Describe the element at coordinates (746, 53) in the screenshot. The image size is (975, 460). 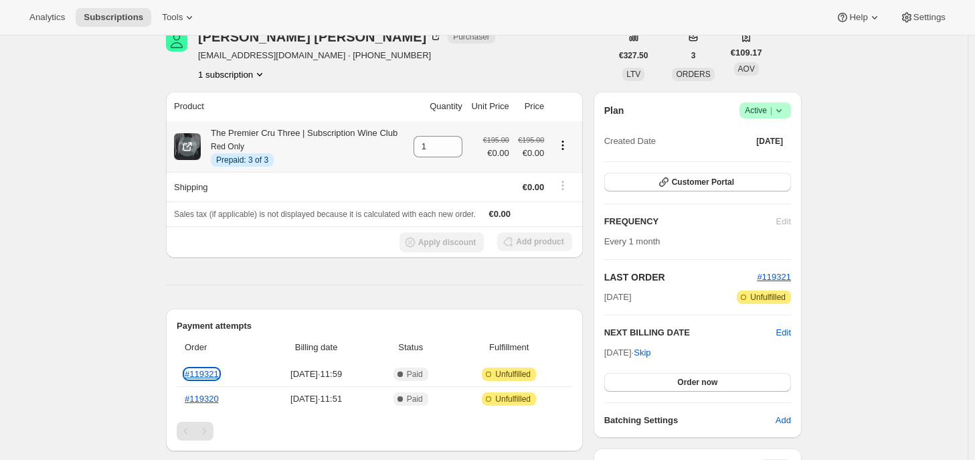
I see `span: €109.17` at that location.